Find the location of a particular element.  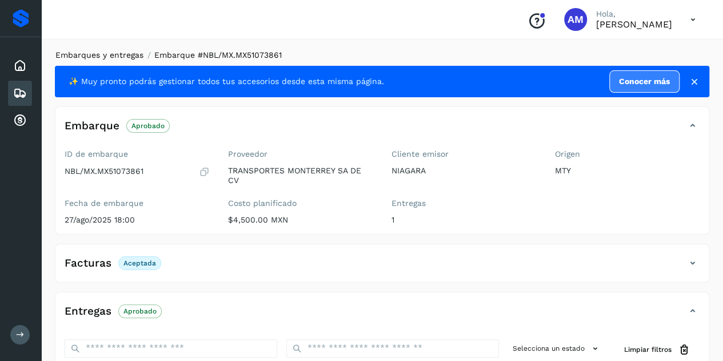

label: Costo planificado is located at coordinates (301, 203).